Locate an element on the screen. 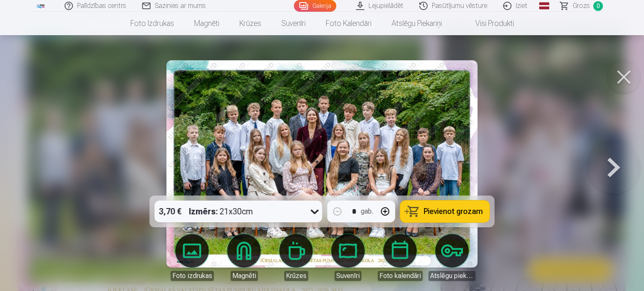 The height and width of the screenshot is (291, 644). strong: Izmērs : is located at coordinates (203, 211).